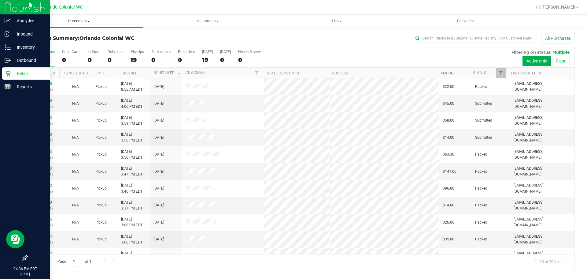  Describe the element at coordinates (449, 239) in the screenshot. I see `span: $35.00` at that location.